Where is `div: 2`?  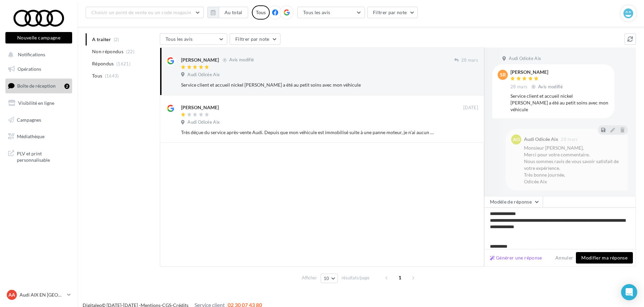 div: 2 is located at coordinates (67, 86).